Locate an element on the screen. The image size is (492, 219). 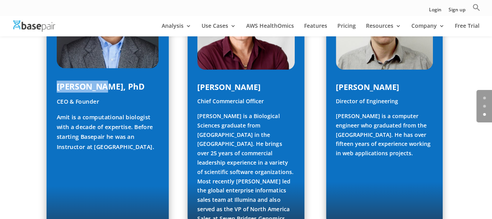
p: Chief Commercial Officer is located at coordinates (246, 104).